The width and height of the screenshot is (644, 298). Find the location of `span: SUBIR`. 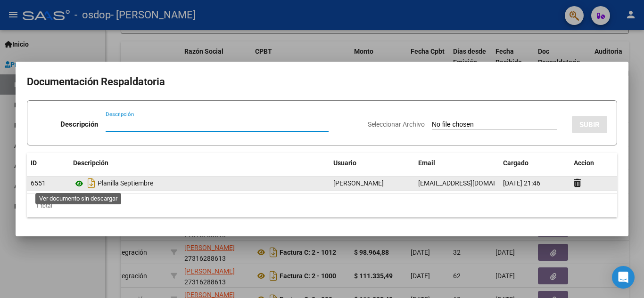

span: SUBIR is located at coordinates (589, 125).